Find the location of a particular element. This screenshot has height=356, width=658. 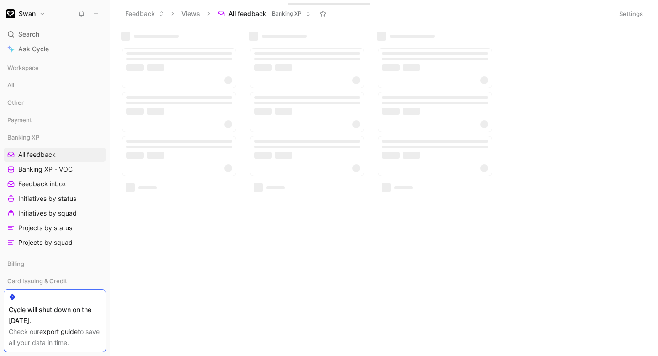

span: Projects by status is located at coordinates (45, 228).